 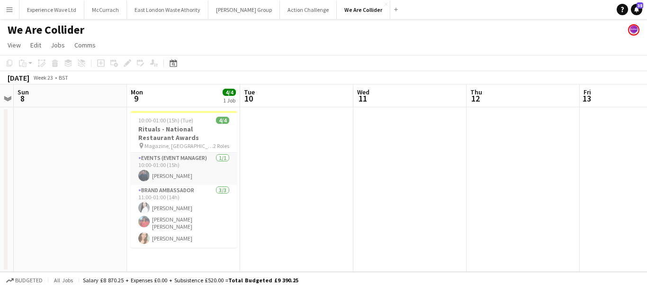 What do you see at coordinates (587, 98) in the screenshot?
I see `span: 13` at bounding box center [587, 98].